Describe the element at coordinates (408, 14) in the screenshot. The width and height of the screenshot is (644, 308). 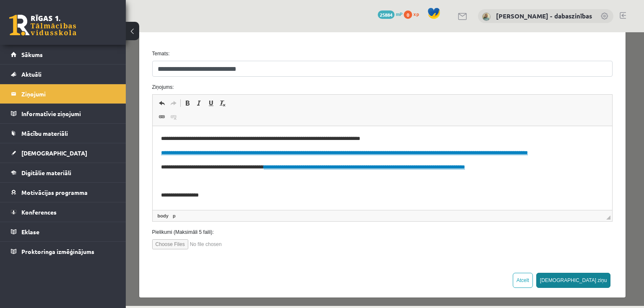
I see `span: 0` at that location.